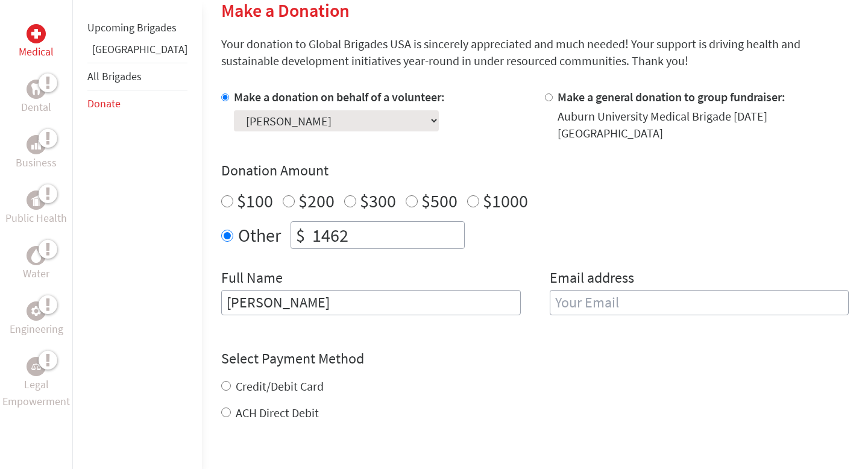  Describe the element at coordinates (259, 235) in the screenshot. I see `label: Other` at that location.